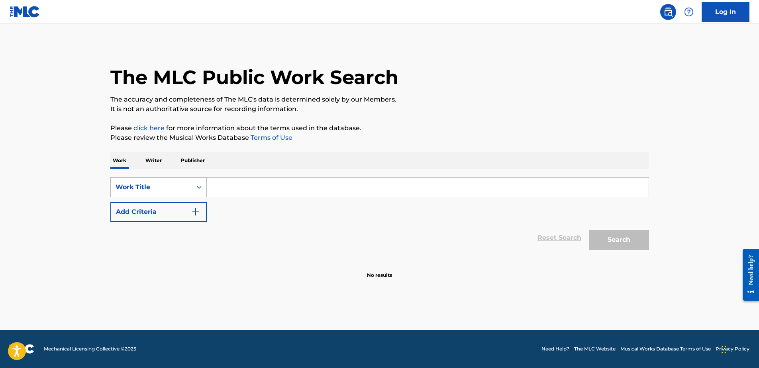 The width and height of the screenshot is (759, 368). What do you see at coordinates (254, 77) in the screenshot?
I see `h1: The MLC Public Work Search` at bounding box center [254, 77].